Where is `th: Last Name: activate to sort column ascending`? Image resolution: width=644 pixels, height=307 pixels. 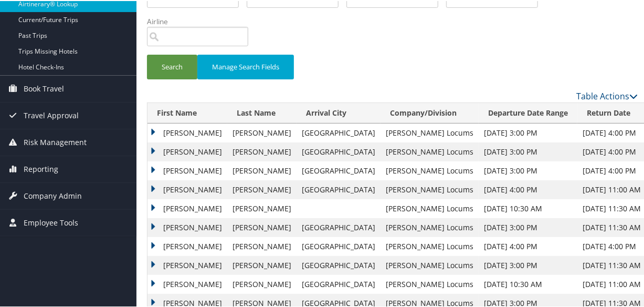
th: Last Name: activate to sort column ascending is located at coordinates (262, 112).